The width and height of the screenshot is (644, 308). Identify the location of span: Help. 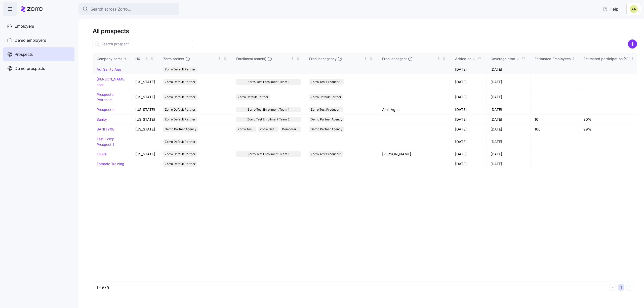
(610, 9).